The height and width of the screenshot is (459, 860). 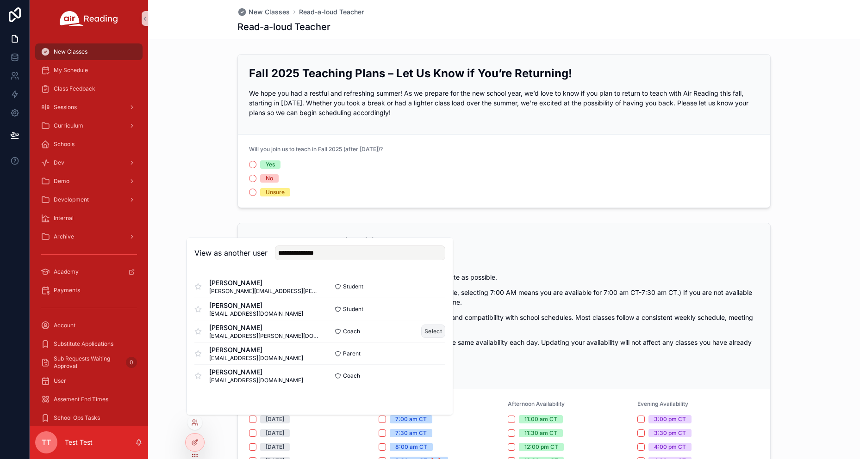 What do you see at coordinates (331, 12) in the screenshot?
I see `a: Read-a-loud Teacher` at bounding box center [331, 12].